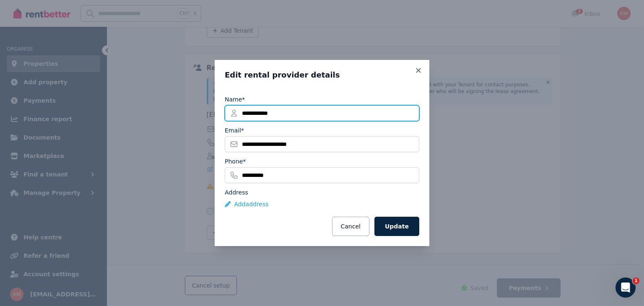 The height and width of the screenshot is (306, 644). Describe the element at coordinates (235, 100) in the screenshot. I see `label: Name*` at that location.